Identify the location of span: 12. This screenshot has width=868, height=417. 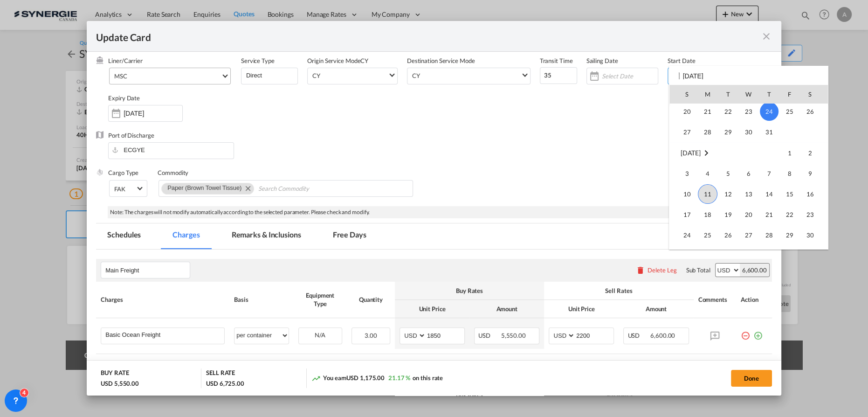
(728, 194).